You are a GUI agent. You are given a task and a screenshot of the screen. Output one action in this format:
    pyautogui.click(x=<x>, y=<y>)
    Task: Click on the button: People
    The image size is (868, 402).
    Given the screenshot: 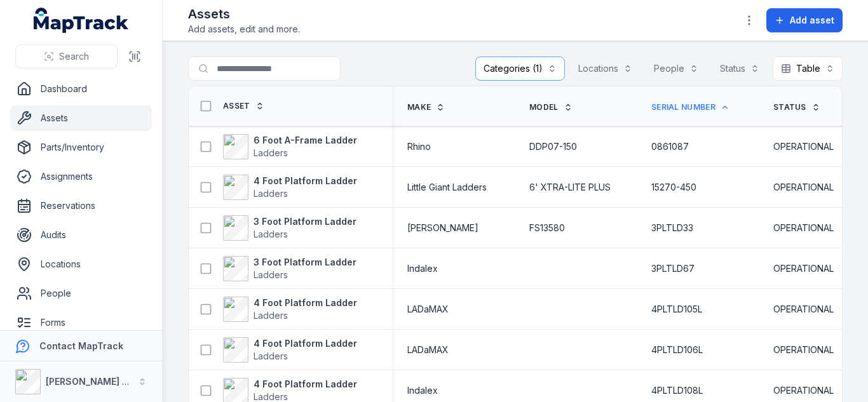 What is the action you would take?
    pyautogui.click(x=676, y=69)
    